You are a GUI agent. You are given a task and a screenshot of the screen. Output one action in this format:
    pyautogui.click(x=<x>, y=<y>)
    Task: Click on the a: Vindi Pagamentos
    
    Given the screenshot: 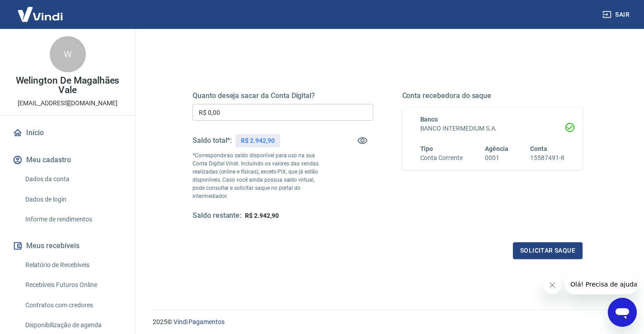 What is the action you would take?
    pyautogui.click(x=199, y=322)
    